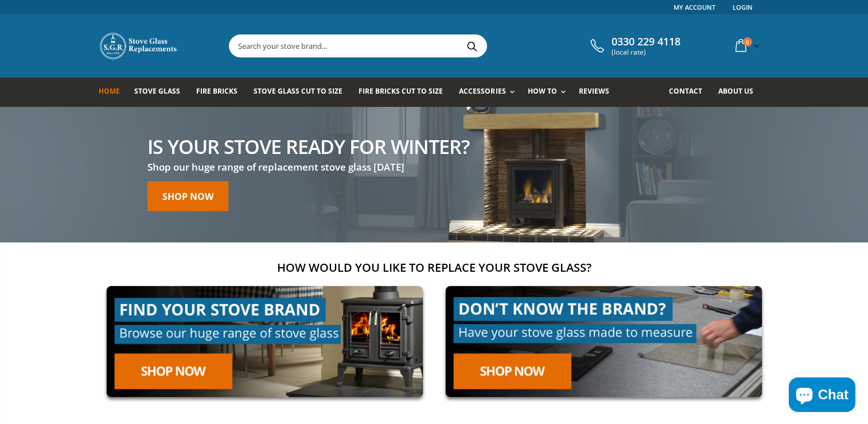 The width and height of the screenshot is (868, 424). Describe the element at coordinates (736, 90) in the screenshot. I see `span: About us` at that location.